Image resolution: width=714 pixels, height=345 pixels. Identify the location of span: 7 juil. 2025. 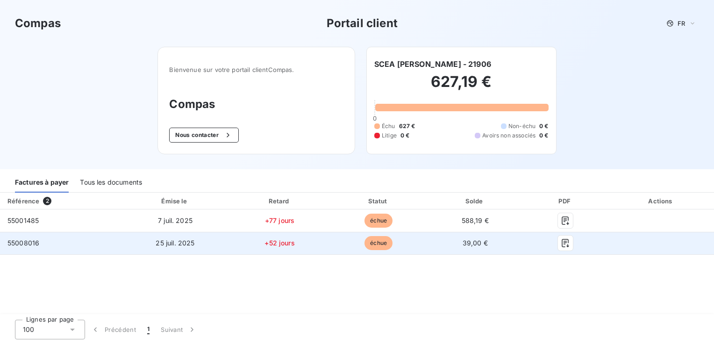
(175, 220).